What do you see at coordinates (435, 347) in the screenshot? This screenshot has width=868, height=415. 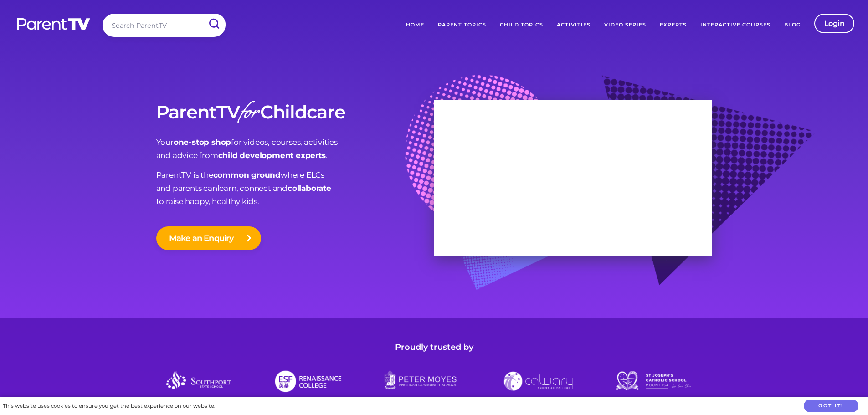 I see `h4: Proudly trusted by` at bounding box center [435, 347].